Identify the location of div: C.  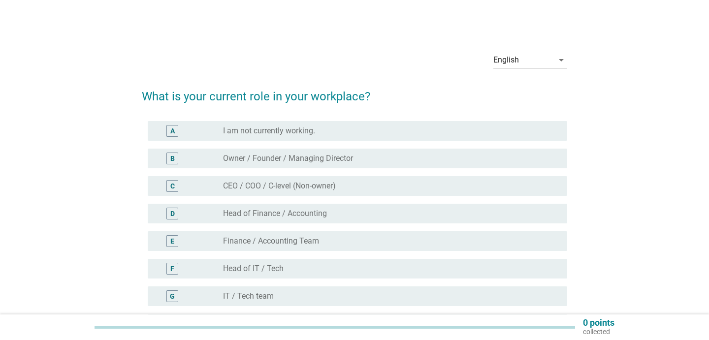
(172, 186).